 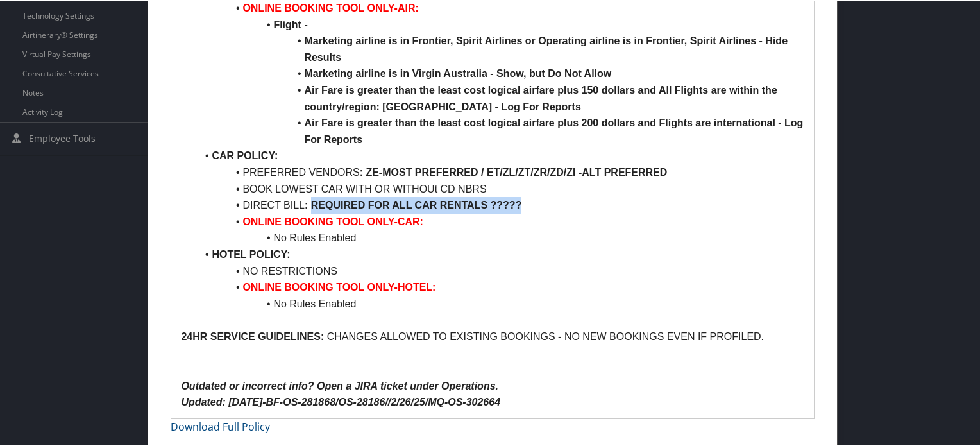 I want to click on em: Outdated or incorrect info? Open a JIRA ticket under Operations., so click(x=340, y=384).